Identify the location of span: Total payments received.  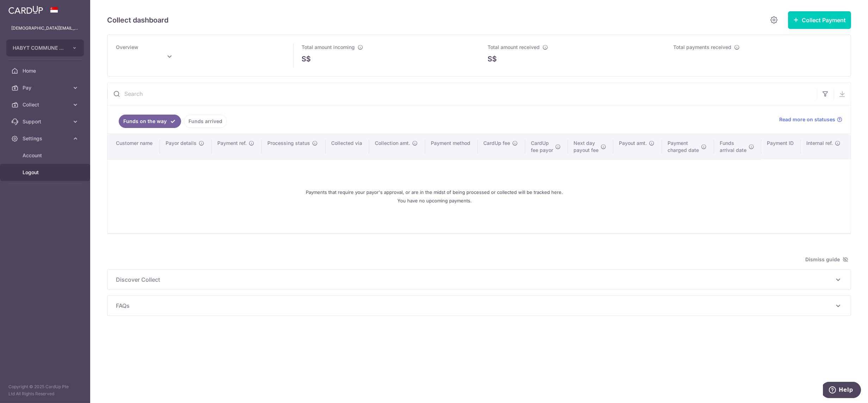
(703, 47).